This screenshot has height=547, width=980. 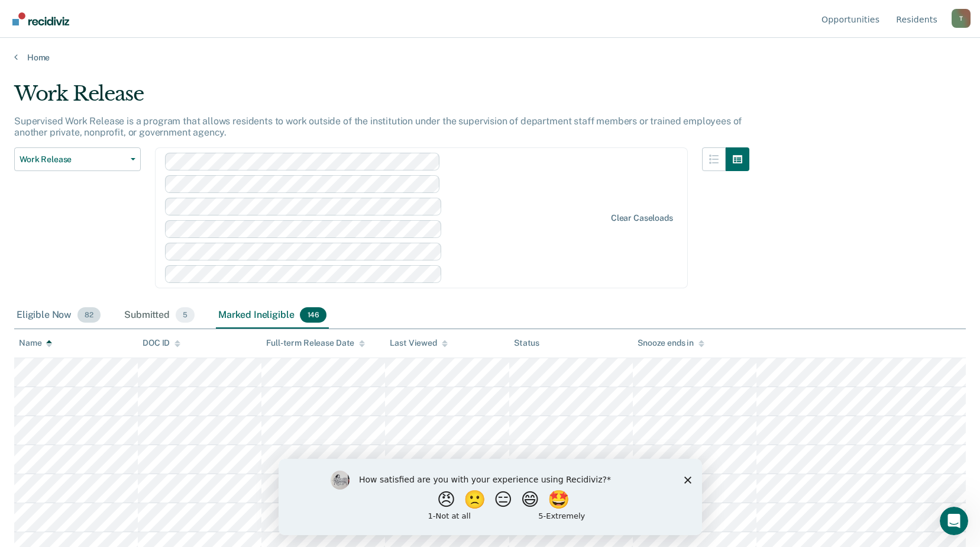 I want to click on img: Recidiviz, so click(x=41, y=19).